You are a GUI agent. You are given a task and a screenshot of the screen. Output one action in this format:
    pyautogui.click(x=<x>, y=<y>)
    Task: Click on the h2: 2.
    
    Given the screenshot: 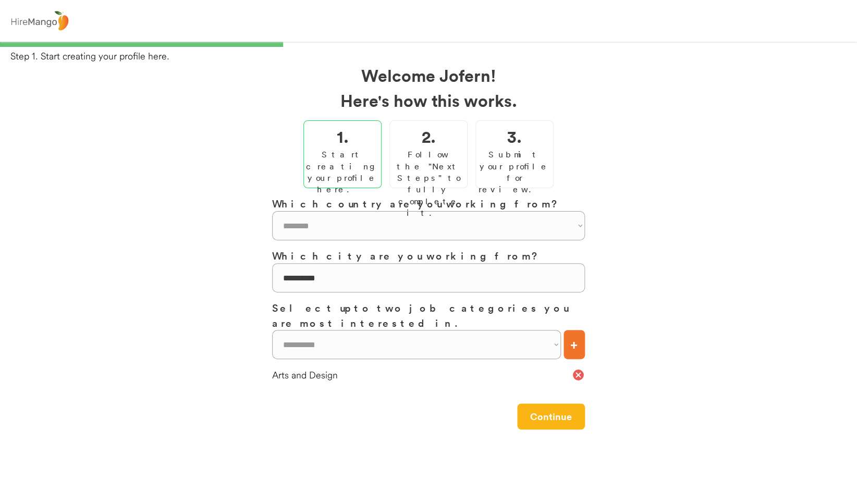 What is the action you would take?
    pyautogui.click(x=428, y=136)
    